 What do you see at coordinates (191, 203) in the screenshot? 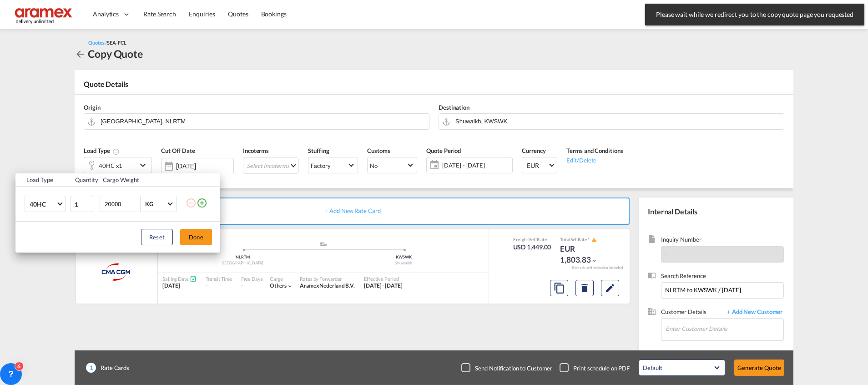
I see `md-icon: icon-minus-circle-outline` at bounding box center [191, 203].